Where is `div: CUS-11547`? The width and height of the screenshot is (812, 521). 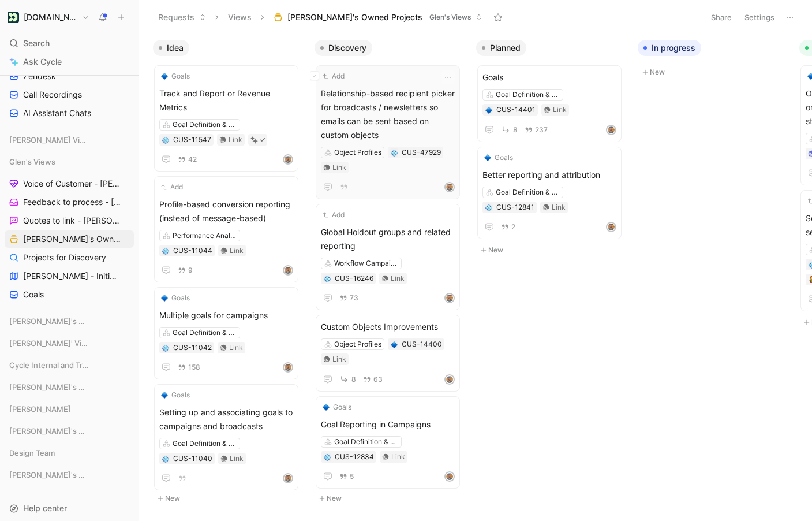
div: CUS-11547 is located at coordinates (192, 140).